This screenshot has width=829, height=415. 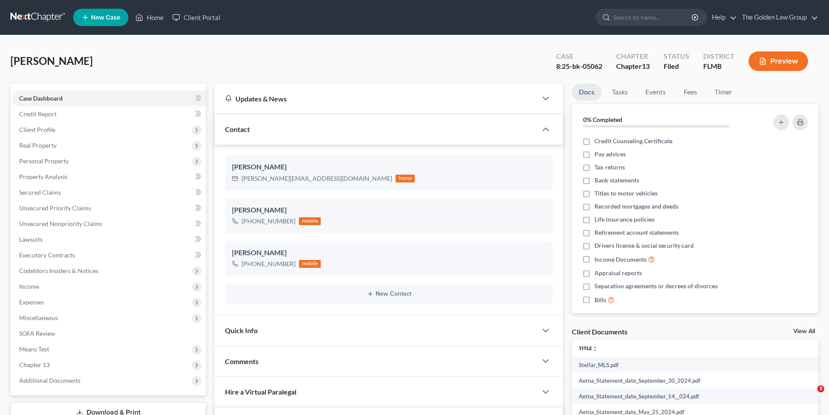 What do you see at coordinates (633, 141) in the screenshot?
I see `span: Credit Counseling Certificate` at bounding box center [633, 141].